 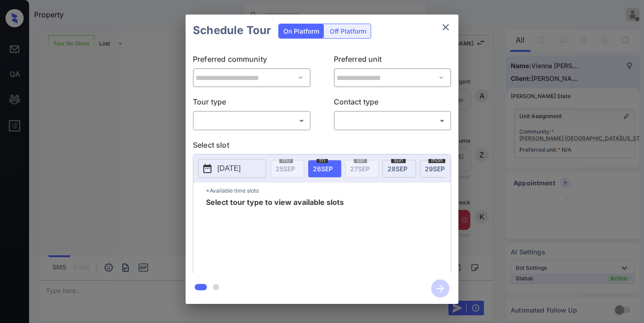 What do you see at coordinates (437, 160) in the screenshot?
I see `span: mon` at bounding box center [437, 160].